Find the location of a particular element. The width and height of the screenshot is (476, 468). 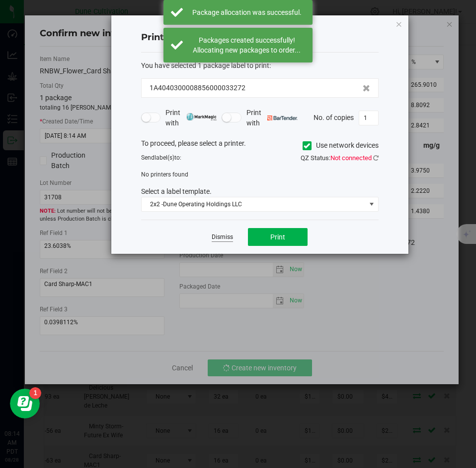

div: Select a label template. is located at coordinates (260, 192).